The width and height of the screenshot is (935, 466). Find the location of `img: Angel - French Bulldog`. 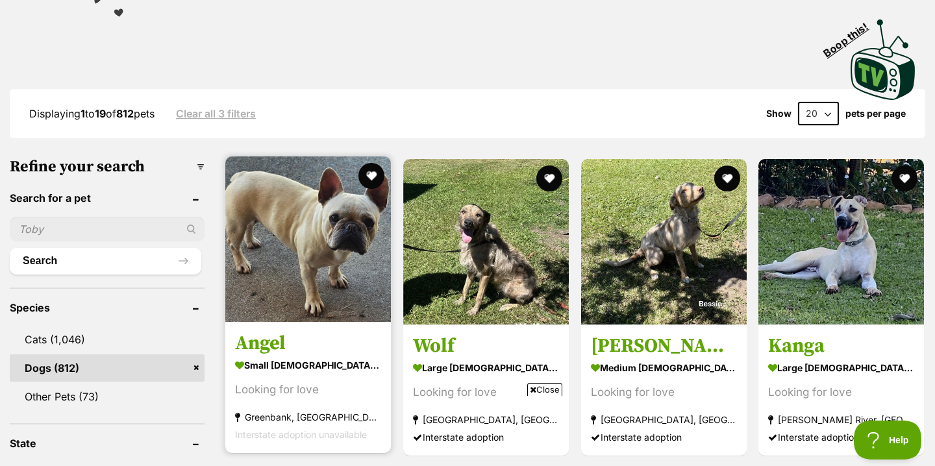

img: Angel - French Bulldog is located at coordinates (308, 239).